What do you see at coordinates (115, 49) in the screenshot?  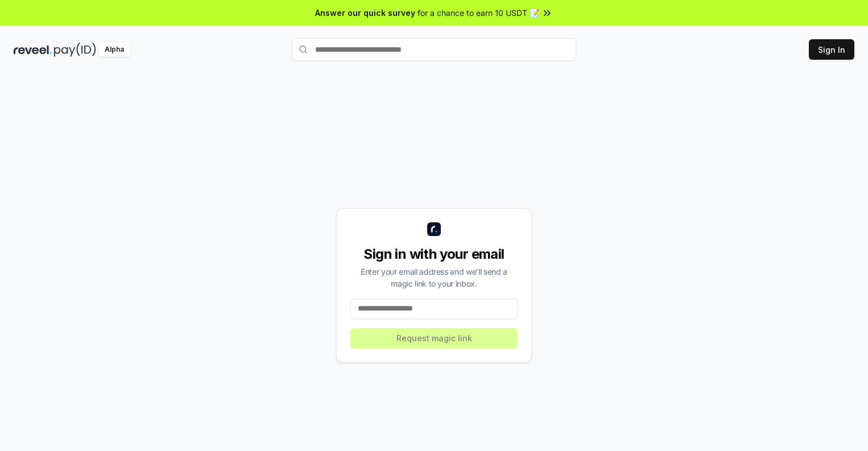 I see `div: Alpha` at bounding box center [115, 49].